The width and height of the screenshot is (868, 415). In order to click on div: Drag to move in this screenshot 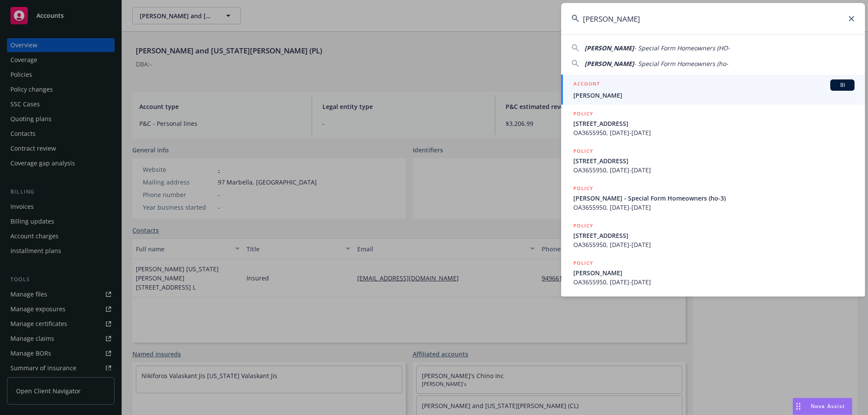, I will do `click(798, 407)`.